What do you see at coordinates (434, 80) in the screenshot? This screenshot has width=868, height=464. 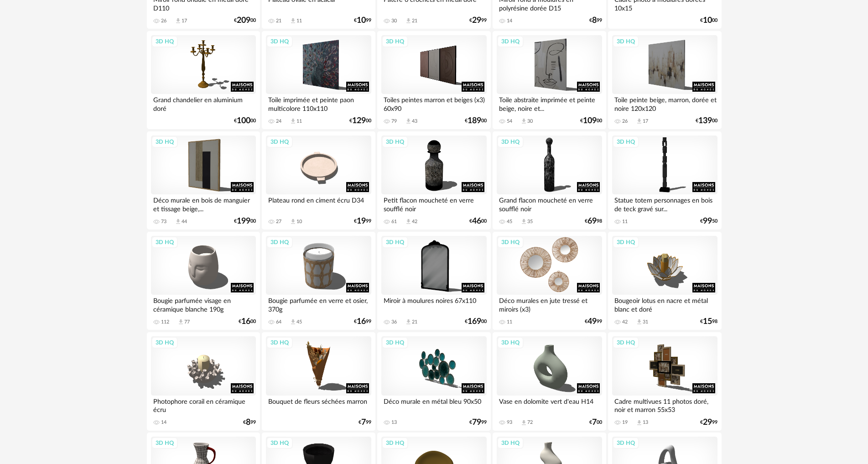 I see `a: 3D HQ Toiles peintes marron et beiges (x3) 60x90 79 Download icon 43 €18900` at bounding box center [434, 80].